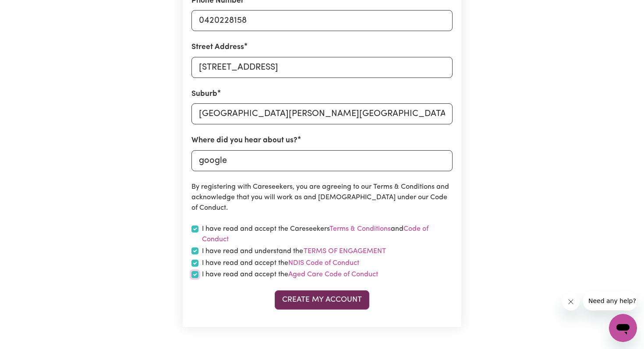  Describe the element at coordinates (333, 275) in the screenshot. I see `a: Aged Care Code of Conduct` at that location.